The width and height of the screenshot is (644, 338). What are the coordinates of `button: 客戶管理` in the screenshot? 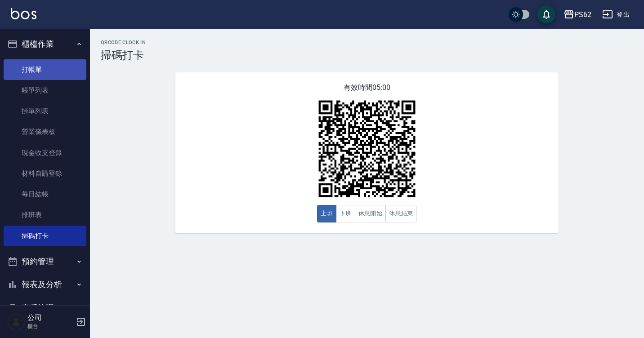 It's located at (45, 308).